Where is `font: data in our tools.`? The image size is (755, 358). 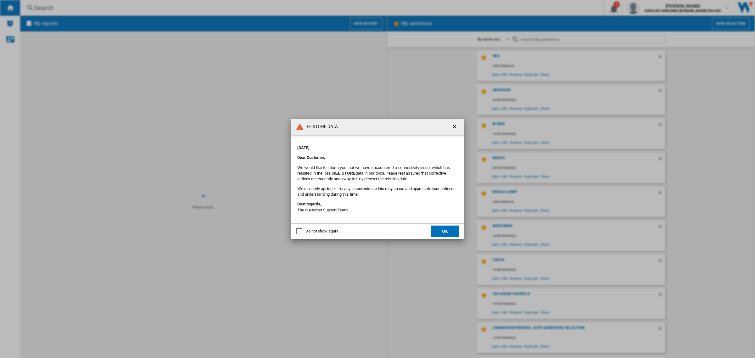 font: data in our tools. is located at coordinates (370, 173).